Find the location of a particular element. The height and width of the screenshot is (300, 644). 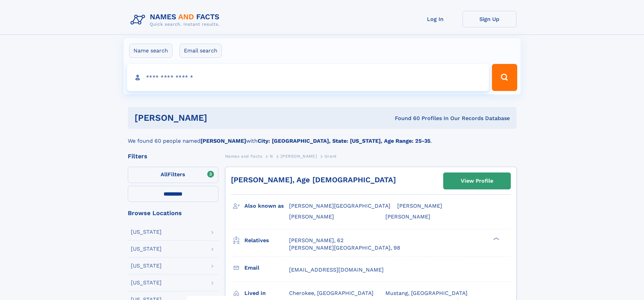

span: N is located at coordinates (271, 156).